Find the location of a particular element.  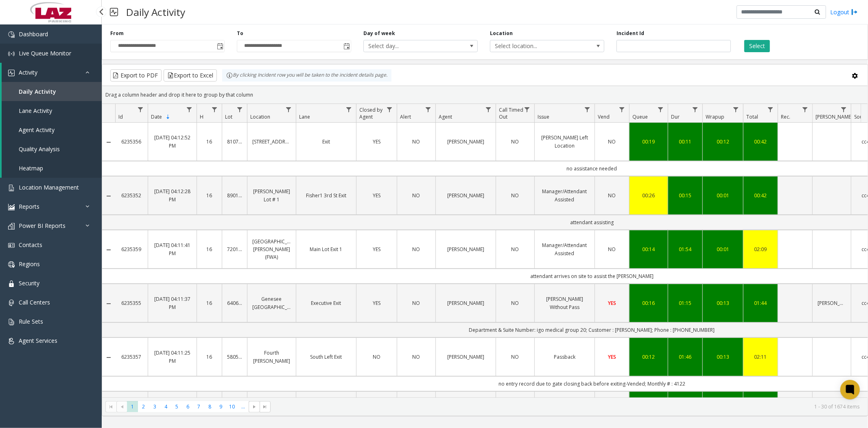

span: Select day... is located at coordinates (409, 46).